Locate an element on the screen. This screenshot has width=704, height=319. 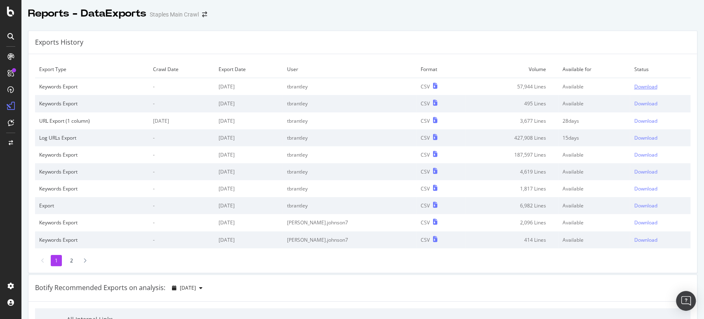
td: 15 days is located at coordinates (594, 137).